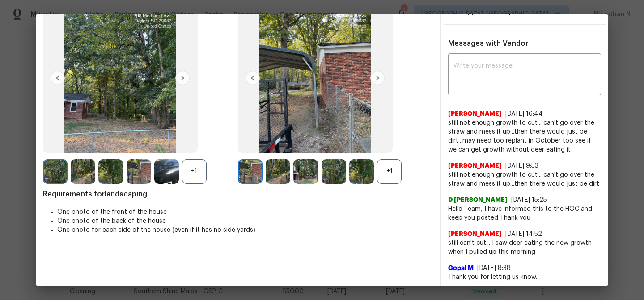 The image size is (644, 300). What do you see at coordinates (525, 213) in the screenshot?
I see `span: Hello Team, I have informed this to the HOC and keep you posted Thank you.` at bounding box center [525, 213].